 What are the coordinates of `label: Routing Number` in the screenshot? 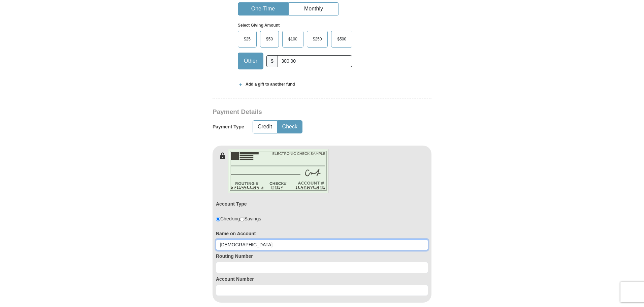 It's located at (322, 256).